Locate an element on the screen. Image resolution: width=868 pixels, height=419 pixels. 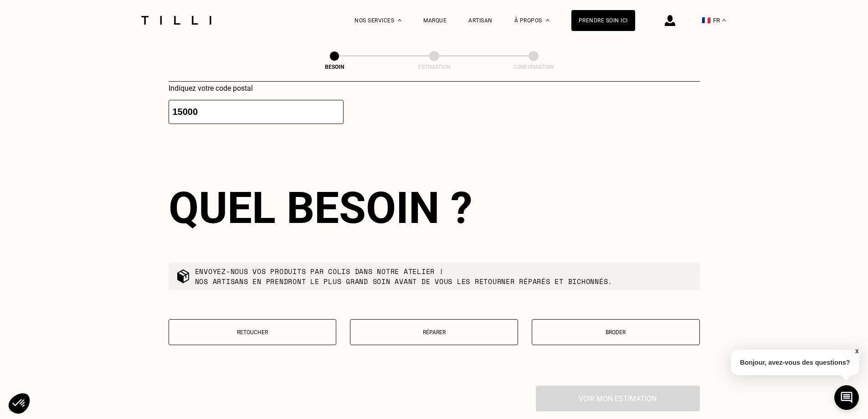
img: icône connexion is located at coordinates (669, 21).